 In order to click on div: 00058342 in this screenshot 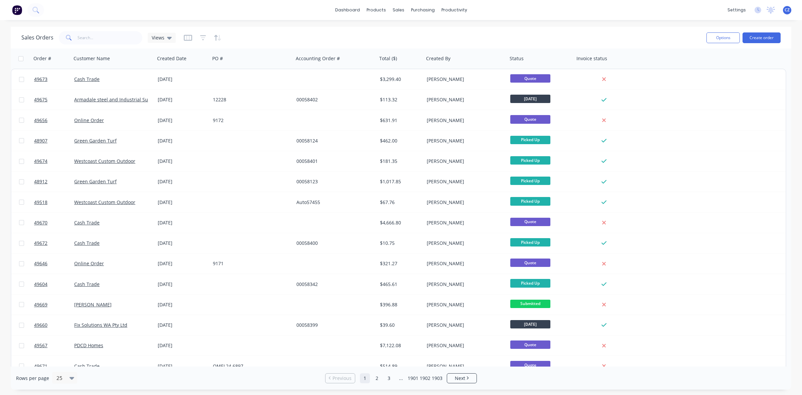, I will do `click(334, 284)`.